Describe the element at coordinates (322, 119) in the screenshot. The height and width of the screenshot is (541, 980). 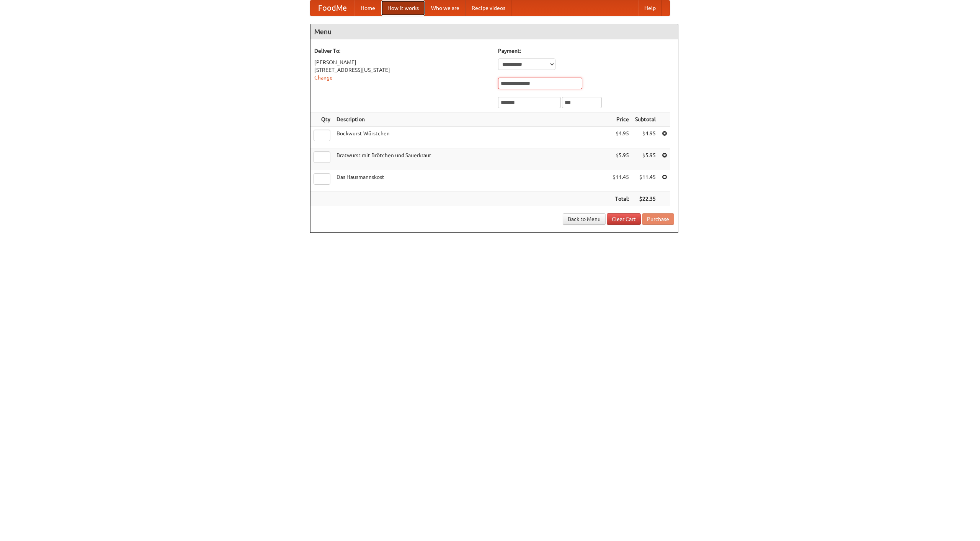
I see `th: Qty` at that location.